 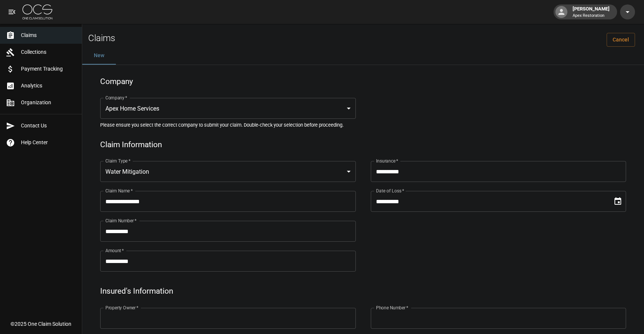 What do you see at coordinates (116, 97) in the screenshot?
I see `label: Company` at bounding box center [116, 97].